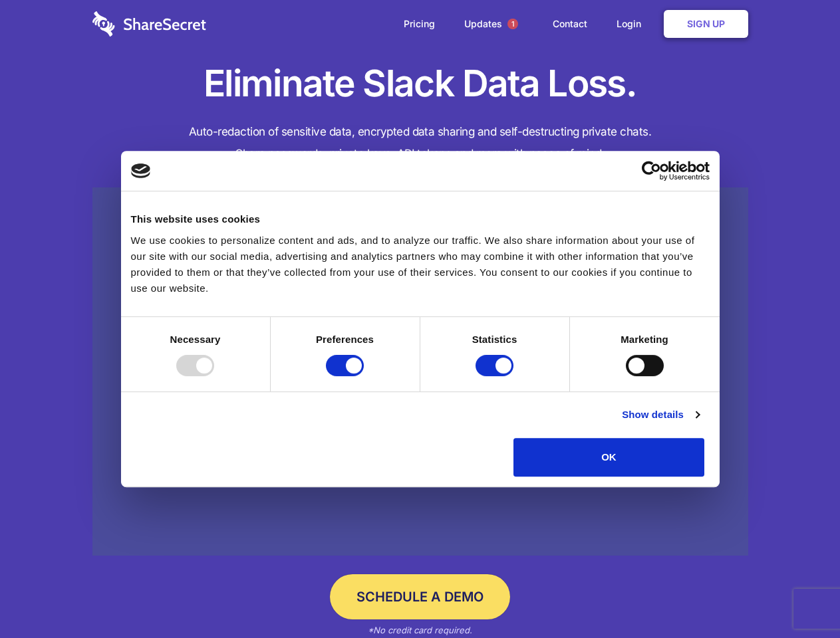  Describe the element at coordinates (420, 597) in the screenshot. I see `a: Schedule a Demo` at that location.